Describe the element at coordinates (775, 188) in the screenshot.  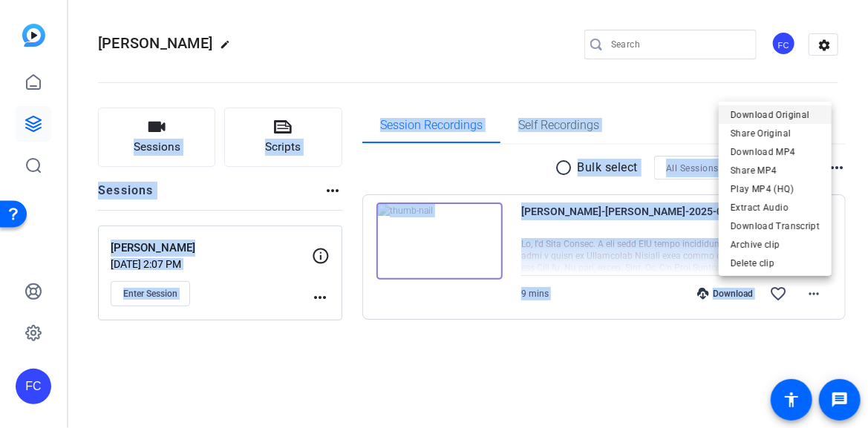
I see `span: Play MP4 (HQ)` at that location.